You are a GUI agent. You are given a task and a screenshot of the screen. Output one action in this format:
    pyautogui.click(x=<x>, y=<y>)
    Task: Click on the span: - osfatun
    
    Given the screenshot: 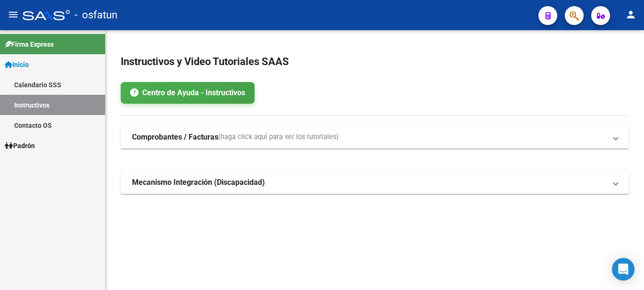 What is the action you would take?
    pyautogui.click(x=95, y=15)
    